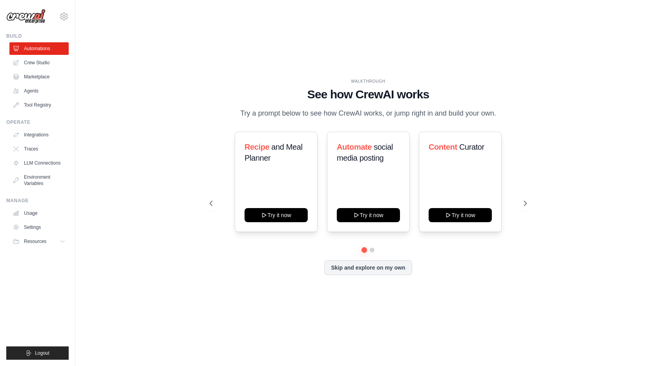 The width and height of the screenshot is (661, 366). What do you see at coordinates (368, 81) in the screenshot?
I see `div: WALKTHROUGH` at bounding box center [368, 81].